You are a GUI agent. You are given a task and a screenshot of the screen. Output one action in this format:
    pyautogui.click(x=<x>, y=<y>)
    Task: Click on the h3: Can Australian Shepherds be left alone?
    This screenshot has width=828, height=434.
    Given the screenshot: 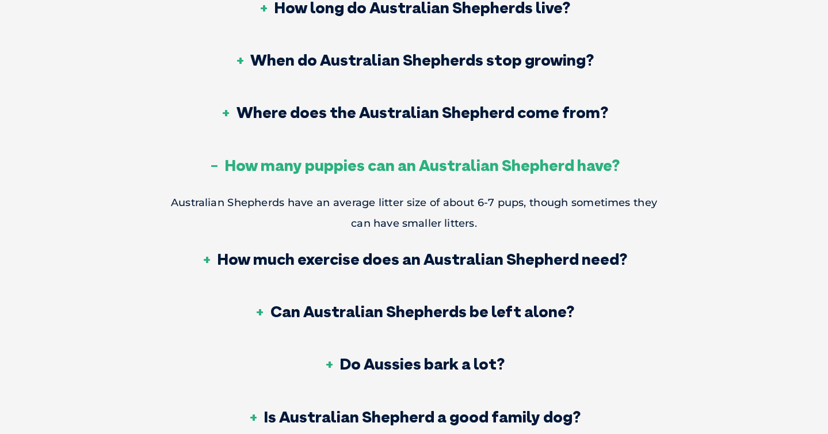 What is the action you would take?
    pyautogui.click(x=414, y=311)
    